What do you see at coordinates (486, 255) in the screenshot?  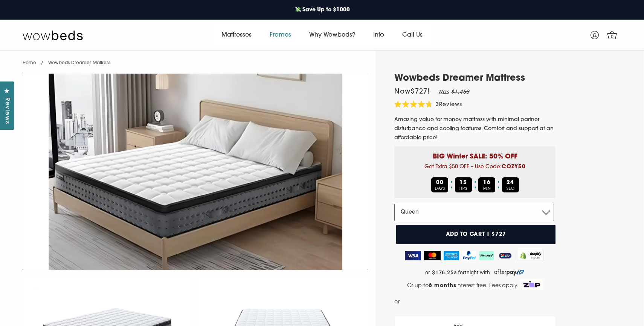 I see `img: AfterPay Logo` at bounding box center [486, 255].